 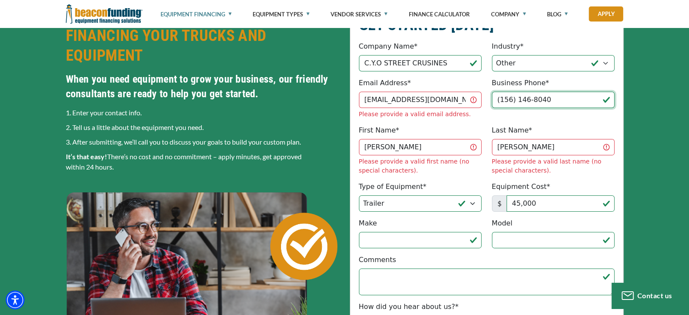 What do you see at coordinates (368, 223) in the screenshot?
I see `label: Make` at bounding box center [368, 223].